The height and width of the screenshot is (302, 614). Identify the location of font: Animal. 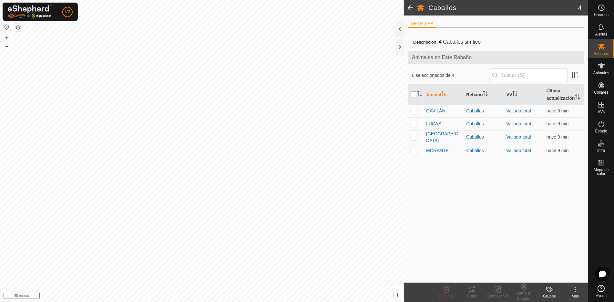
(434, 95).